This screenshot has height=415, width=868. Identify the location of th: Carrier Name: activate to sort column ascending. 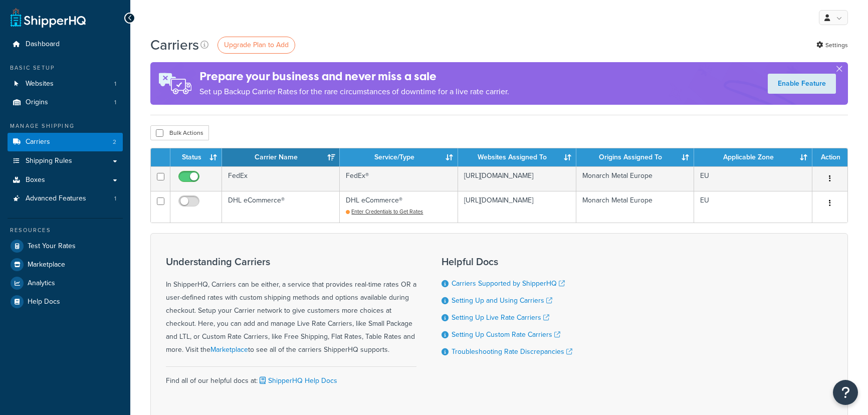
(281, 158).